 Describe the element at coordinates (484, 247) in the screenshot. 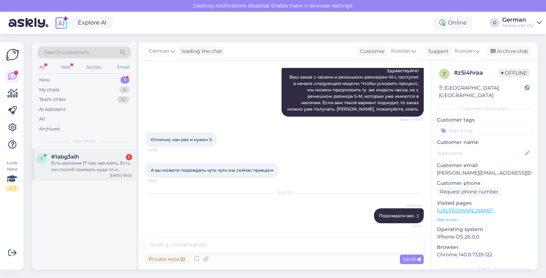

I see `p: Browser` at that location.